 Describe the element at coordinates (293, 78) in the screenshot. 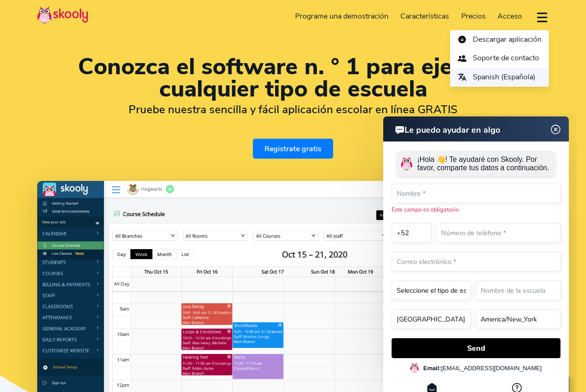

I see `h1: Conozca el software n. ° 1 para ejecutar cualquier tipo de escuela` at that location.